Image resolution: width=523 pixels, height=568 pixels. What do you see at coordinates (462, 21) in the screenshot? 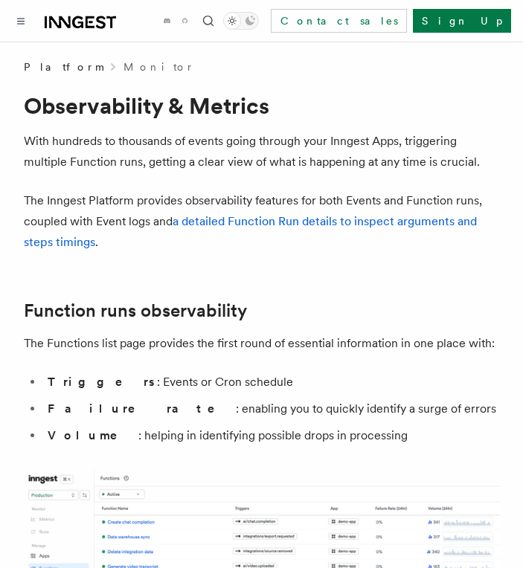
I see `a: Sign Up` at bounding box center [462, 21].